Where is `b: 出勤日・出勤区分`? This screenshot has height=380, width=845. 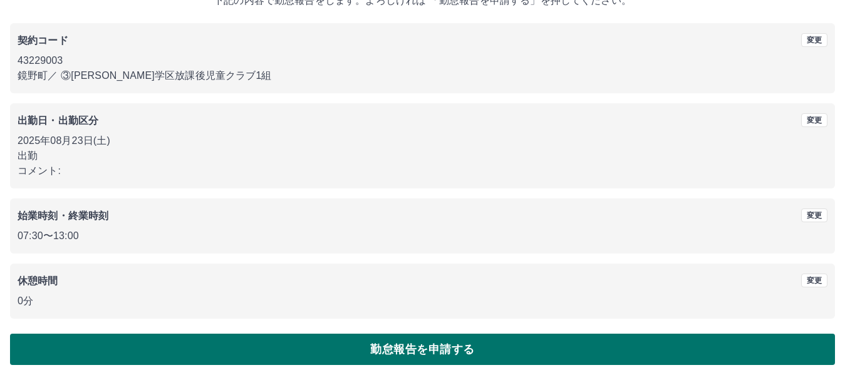 b: 出勤日・出勤区分 is located at coordinates (58, 120).